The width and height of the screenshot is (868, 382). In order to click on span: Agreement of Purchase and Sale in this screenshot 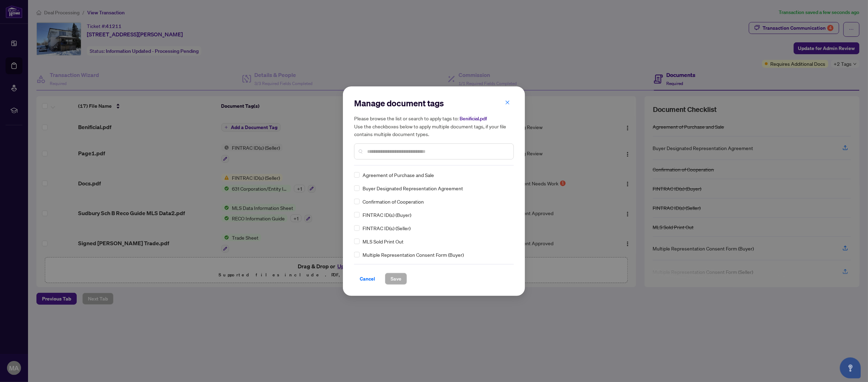, I will do `click(398, 175)`.